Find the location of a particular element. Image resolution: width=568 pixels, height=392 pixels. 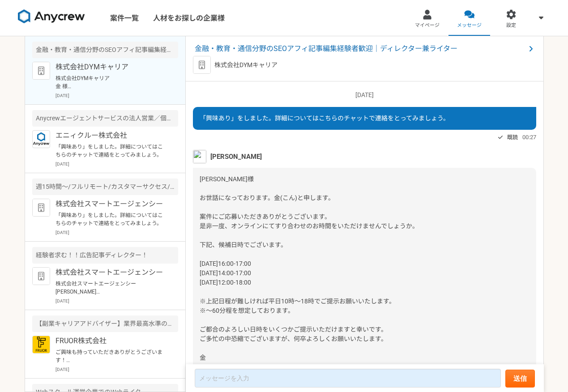

span: 設定 is located at coordinates (512, 26).